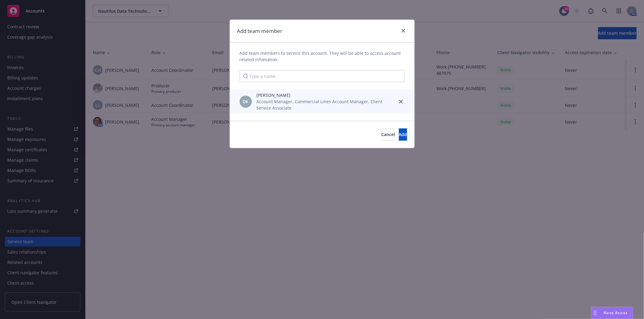 This screenshot has width=644, height=319. Describe the element at coordinates (324, 104) in the screenshot. I see `span: Account Manager, Commercial Lines Account Manager, Client Service Associate` at that location.